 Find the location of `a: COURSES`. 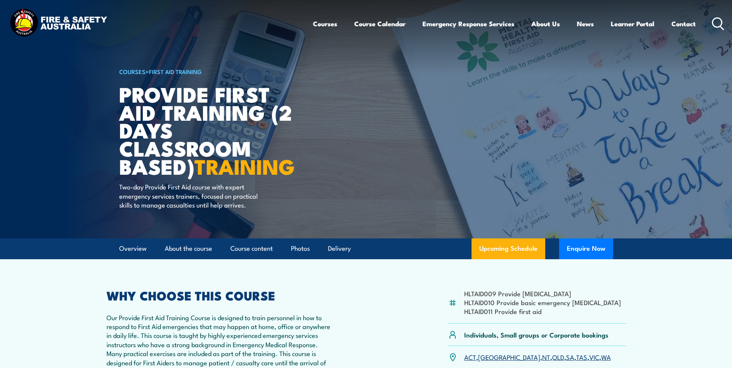

a: COURSES is located at coordinates (132, 71).